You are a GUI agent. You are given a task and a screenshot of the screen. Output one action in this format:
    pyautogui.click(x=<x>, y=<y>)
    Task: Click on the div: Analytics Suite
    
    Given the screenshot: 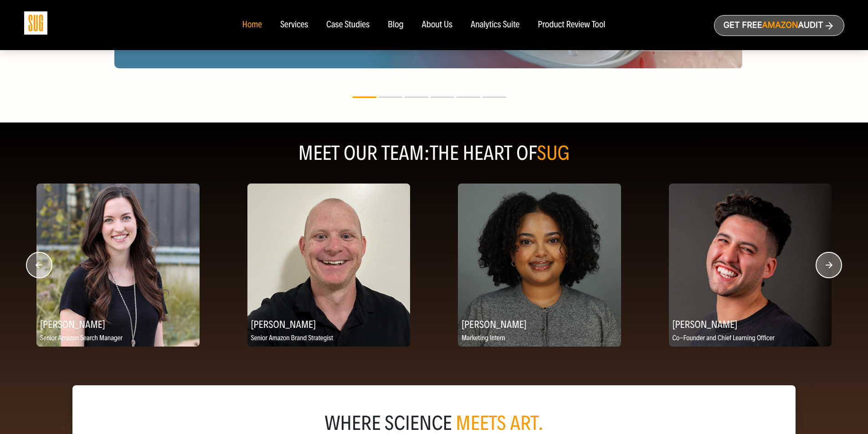 What is the action you would take?
    pyautogui.click(x=495, y=25)
    